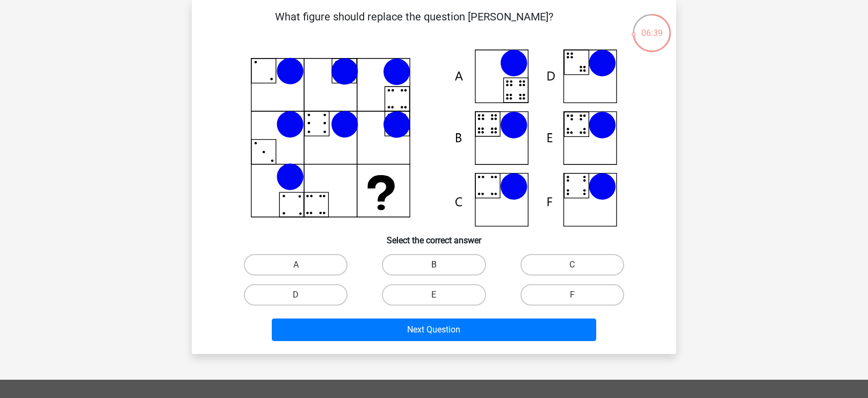 The height and width of the screenshot is (398, 868). What do you see at coordinates (296, 264) in the screenshot?
I see `label: A` at bounding box center [296, 264].